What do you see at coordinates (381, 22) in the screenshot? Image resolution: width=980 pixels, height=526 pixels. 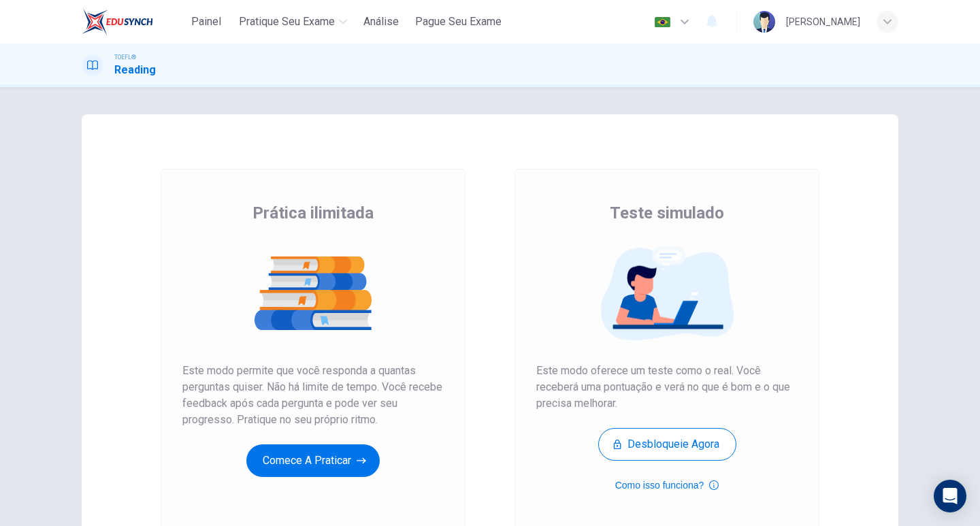 I see `span: Análise` at bounding box center [381, 22].